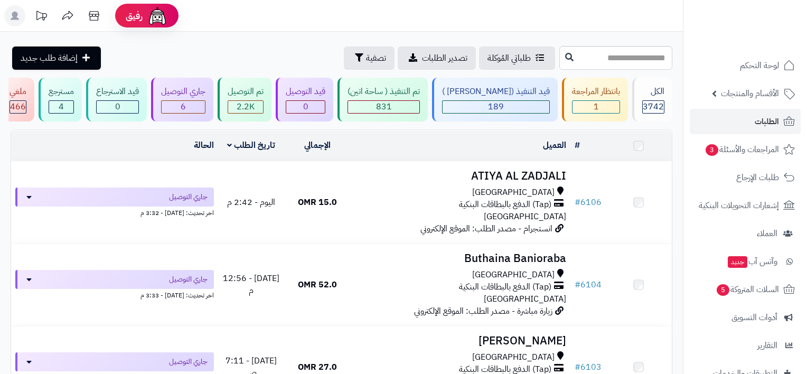  Describe the element at coordinates (745, 65) in the screenshot. I see `a: لوحة التحكم` at that location.